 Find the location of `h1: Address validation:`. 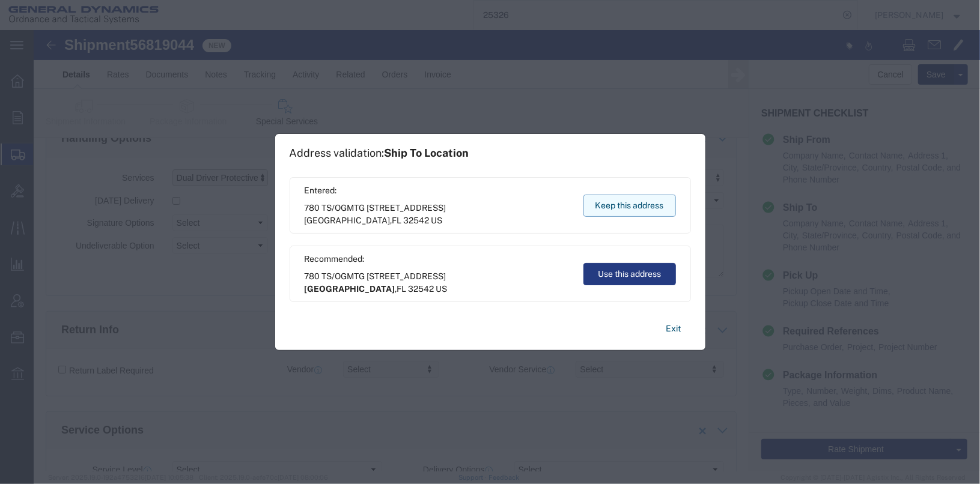

h1: Address validation: is located at coordinates (379, 153).